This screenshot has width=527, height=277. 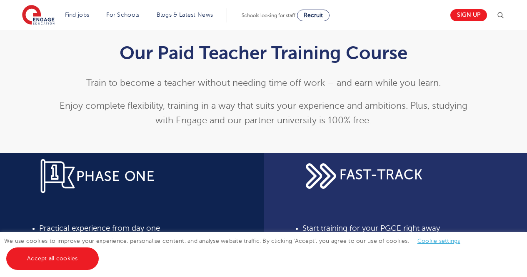 What do you see at coordinates (122, 15) in the screenshot?
I see `a: For Schools` at bounding box center [122, 15].